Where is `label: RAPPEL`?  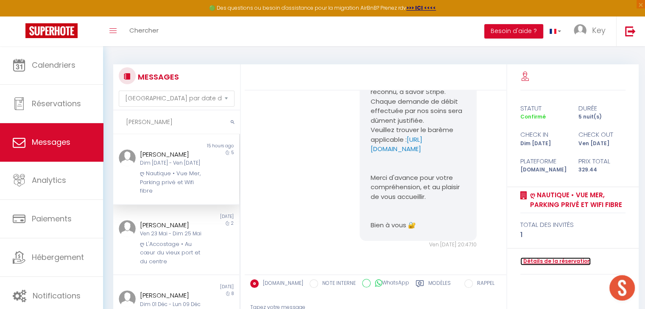 label: RAPPEL is located at coordinates (483, 284).